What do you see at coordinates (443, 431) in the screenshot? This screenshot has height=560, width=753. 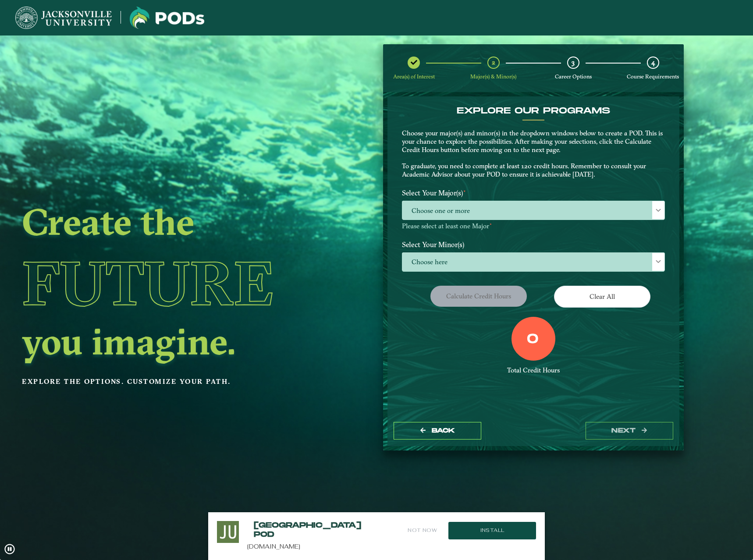 I see `span: Back` at bounding box center [443, 431].